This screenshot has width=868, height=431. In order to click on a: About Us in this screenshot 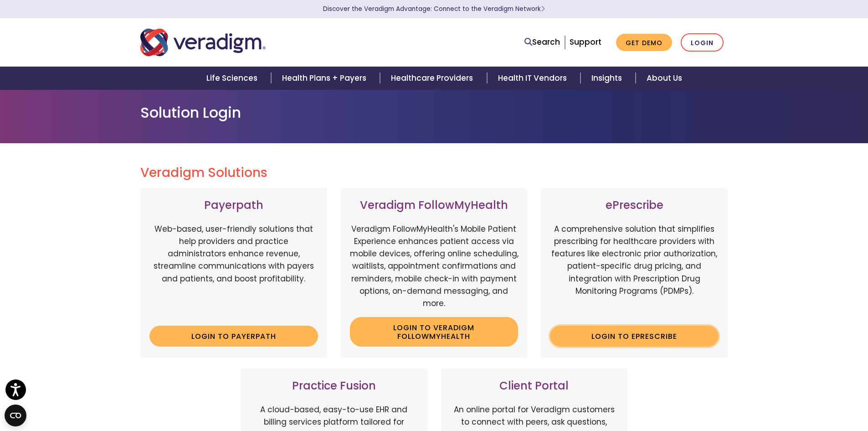, I will do `click(665, 78)`.